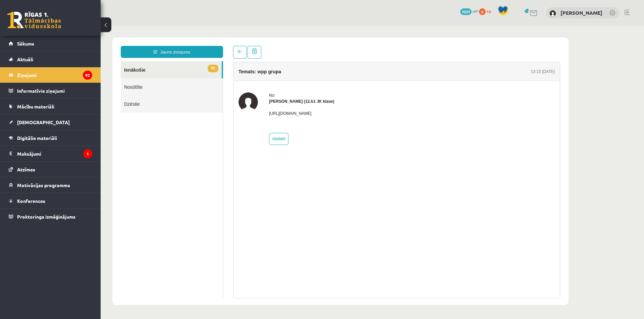  I want to click on a: Maksājumi1, so click(50, 153).